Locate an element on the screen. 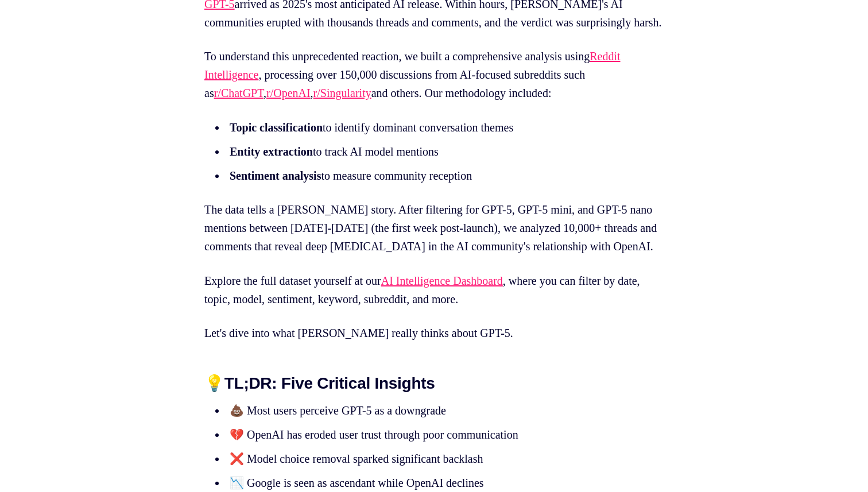  a: AI Intelligence Dashboard is located at coordinates (442, 281).